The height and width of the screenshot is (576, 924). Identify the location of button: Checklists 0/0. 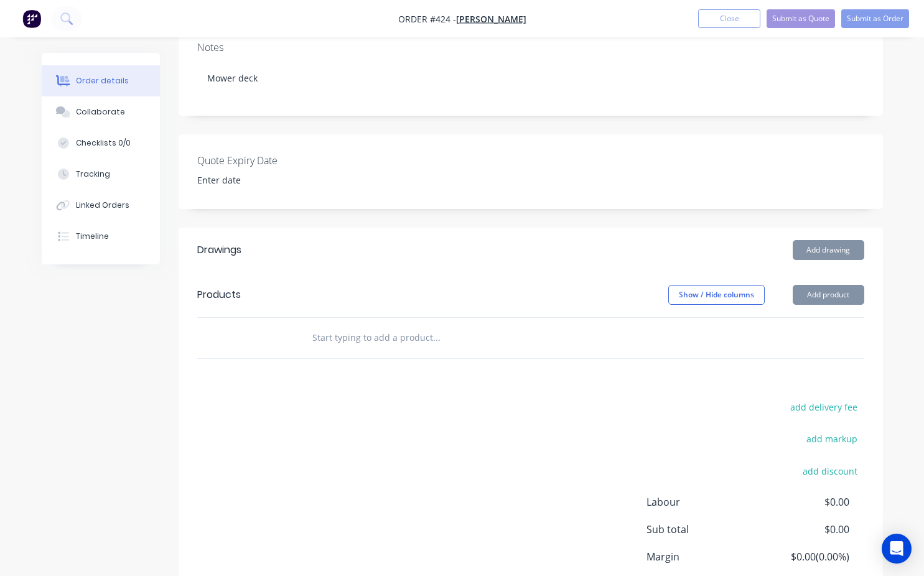
(101, 143).